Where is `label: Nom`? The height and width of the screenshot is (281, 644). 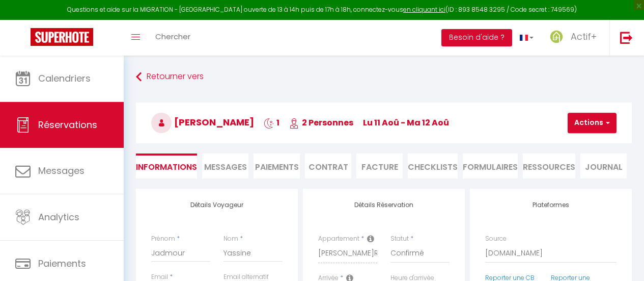
label: Nom is located at coordinates (231, 238).